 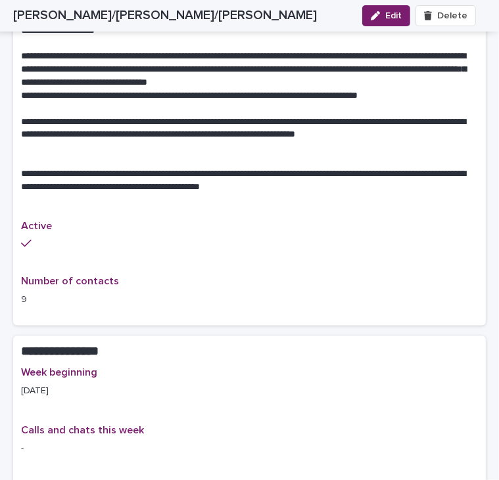 What do you see at coordinates (59, 373) in the screenshot?
I see `span: Week beginning` at bounding box center [59, 373].